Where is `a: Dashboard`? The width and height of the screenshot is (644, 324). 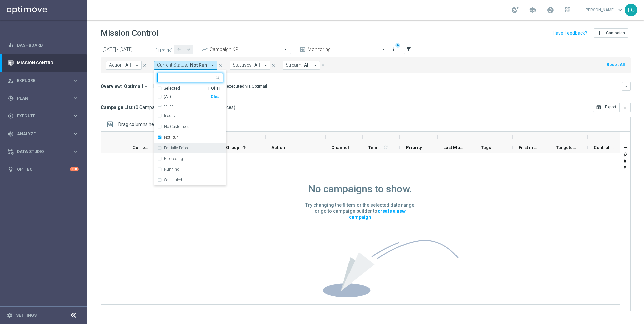 a: Dashboard is located at coordinates (48, 45).